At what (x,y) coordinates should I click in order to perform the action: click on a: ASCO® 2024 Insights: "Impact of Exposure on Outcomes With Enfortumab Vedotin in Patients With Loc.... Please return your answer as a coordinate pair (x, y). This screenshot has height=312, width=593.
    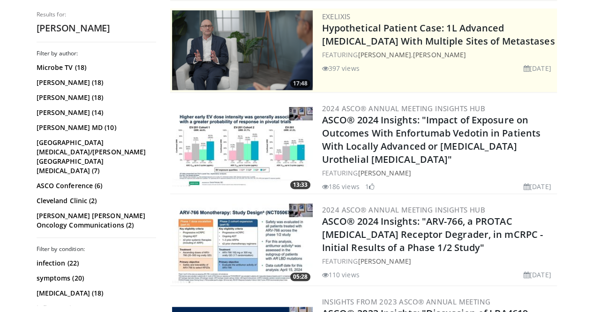
    Looking at the image, I should click on (431, 139).